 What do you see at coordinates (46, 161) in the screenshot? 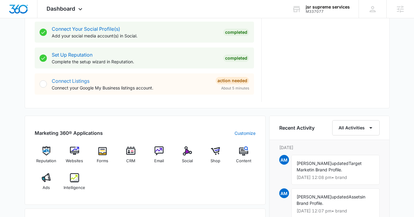
I see `span: Reputation` at bounding box center [46, 161].